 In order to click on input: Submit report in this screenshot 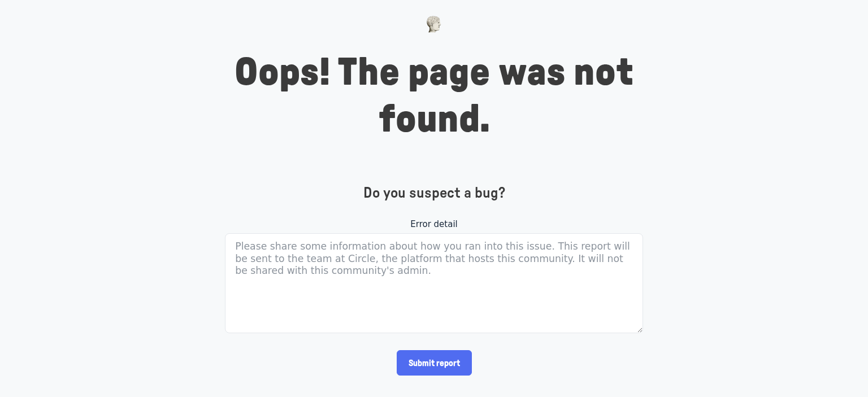, I will do `click(434, 362)`.